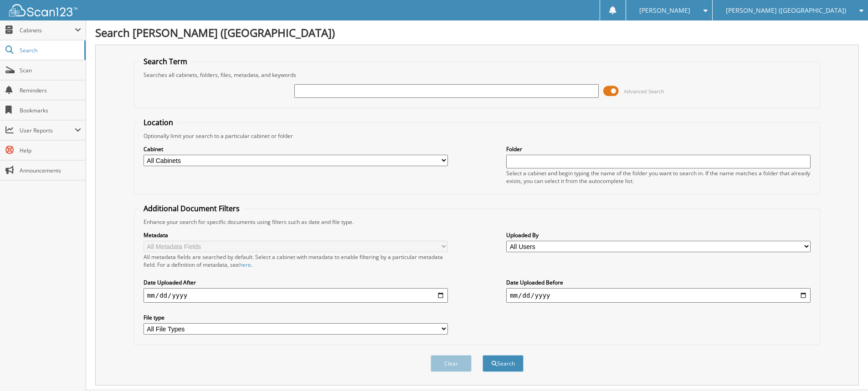 This screenshot has height=391, width=868. Describe the element at coordinates (47, 130) in the screenshot. I see `span: User Reports` at that location.